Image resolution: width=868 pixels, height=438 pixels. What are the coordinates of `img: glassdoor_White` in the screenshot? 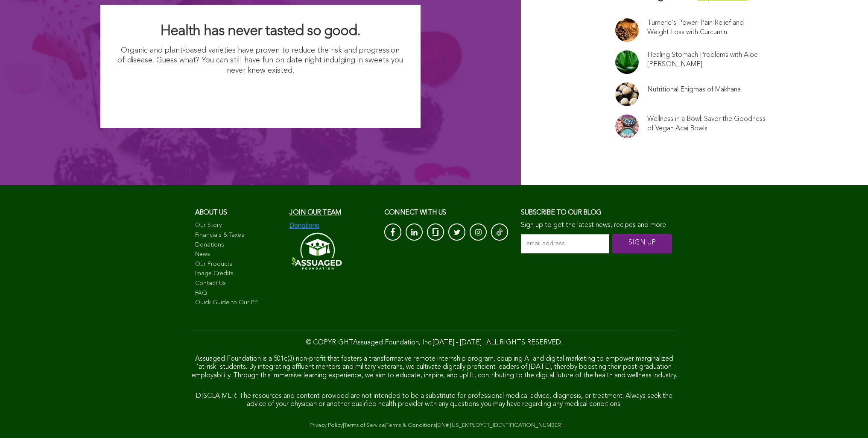 It's located at (435, 232).